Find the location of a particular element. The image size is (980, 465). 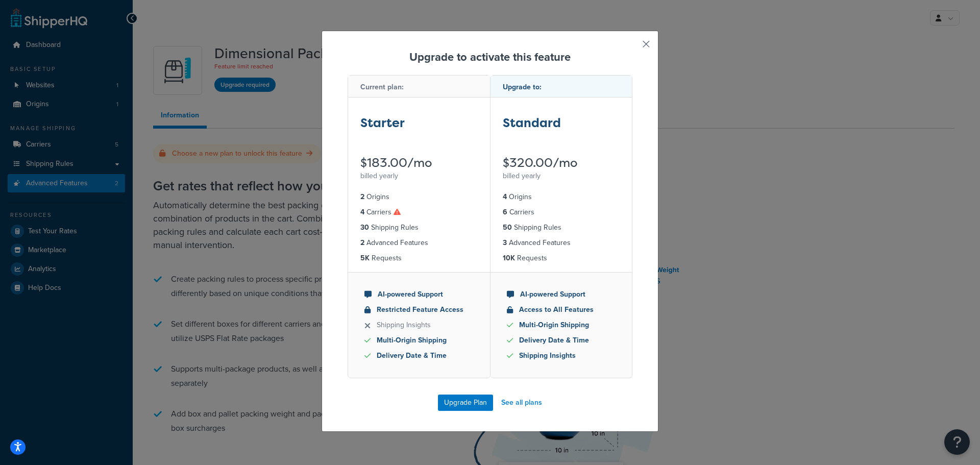

div: Upgrade to: is located at coordinates (562, 86).